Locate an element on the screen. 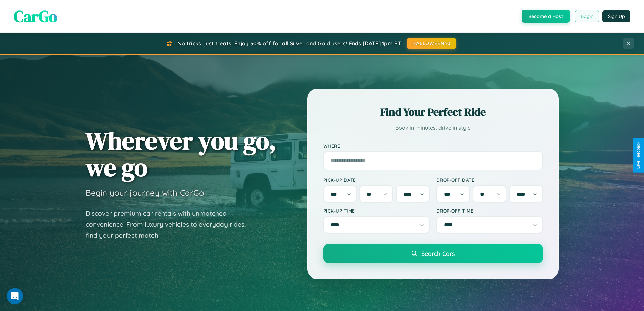  label: Pick-up Date is located at coordinates (377, 180).